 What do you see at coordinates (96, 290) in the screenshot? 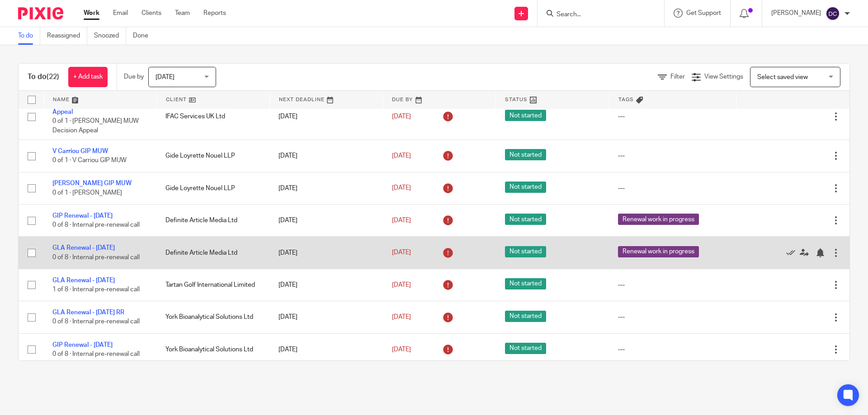
I see `span: 1 of 8 · Internal pre-renewal call` at bounding box center [96, 290].